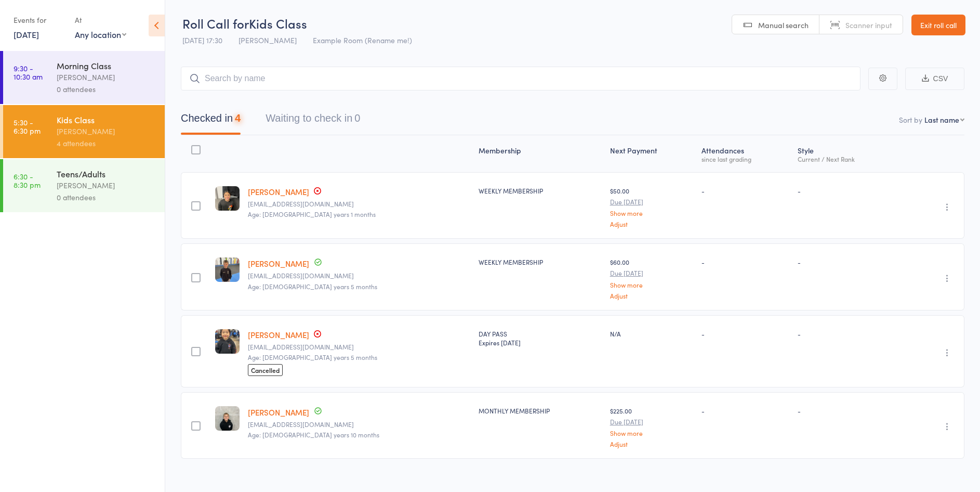  What do you see at coordinates (652, 154) in the screenshot?
I see `div: Next Payment` at bounding box center [652, 154].